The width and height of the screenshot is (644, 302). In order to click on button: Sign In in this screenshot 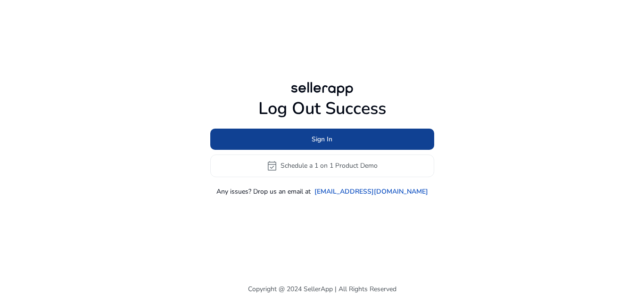, I will do `click(322, 139)`.